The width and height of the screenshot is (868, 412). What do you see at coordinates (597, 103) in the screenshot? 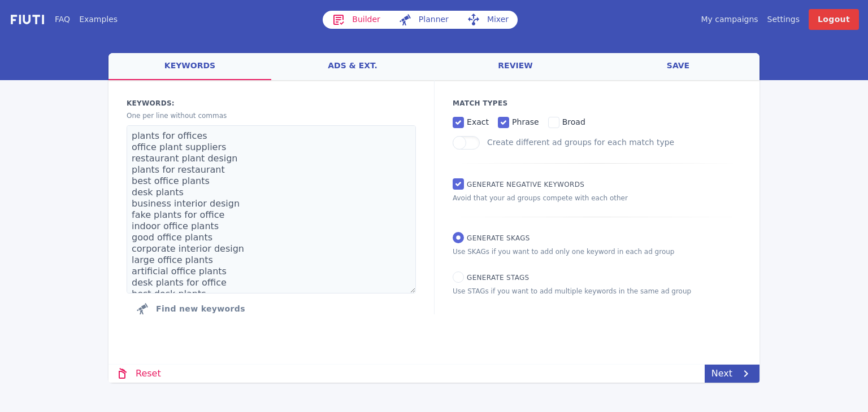
I see `p: Match Types` at bounding box center [597, 103].